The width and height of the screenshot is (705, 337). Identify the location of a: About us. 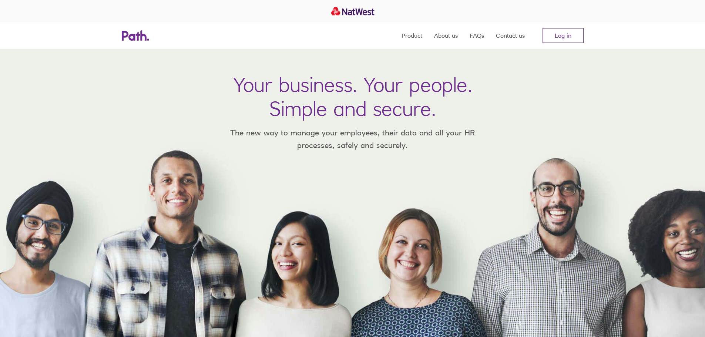
(446, 36).